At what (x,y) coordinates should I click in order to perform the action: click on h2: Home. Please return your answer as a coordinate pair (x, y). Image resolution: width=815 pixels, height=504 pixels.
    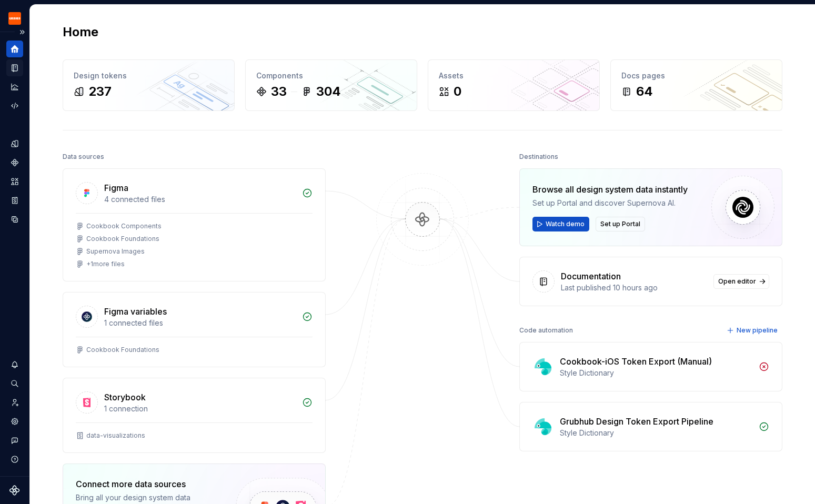
    Looking at the image, I should click on (80, 32).